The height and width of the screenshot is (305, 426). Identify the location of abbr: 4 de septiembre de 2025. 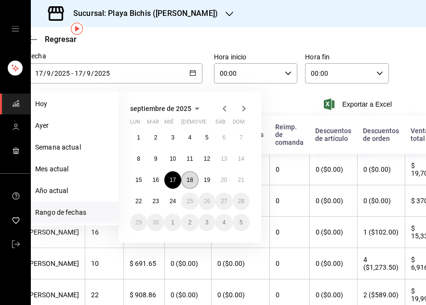
(190, 137).